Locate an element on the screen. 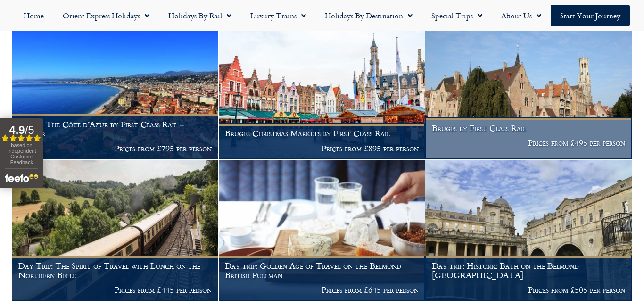  h1: Nice & The Côte d’Azur by First Class Rail – Winter is located at coordinates (115, 129).